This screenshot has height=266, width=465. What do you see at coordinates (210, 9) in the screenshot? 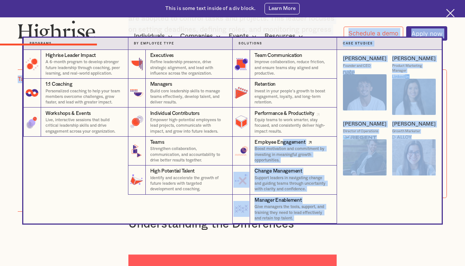
I see `div: This is some text inside of a div block.` at bounding box center [210, 9].